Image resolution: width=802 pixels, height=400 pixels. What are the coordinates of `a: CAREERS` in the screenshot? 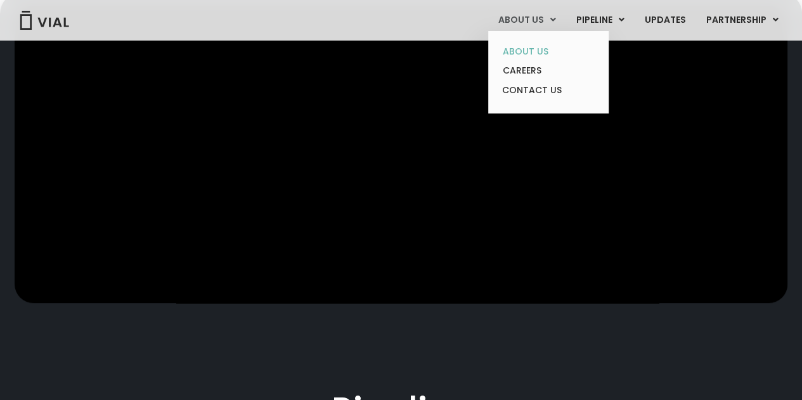 It's located at (548, 70).